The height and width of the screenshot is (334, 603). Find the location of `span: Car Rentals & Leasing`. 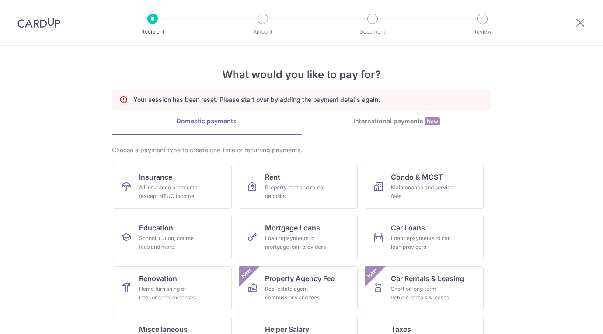

span: Car Rentals & Leasing is located at coordinates (427, 279).